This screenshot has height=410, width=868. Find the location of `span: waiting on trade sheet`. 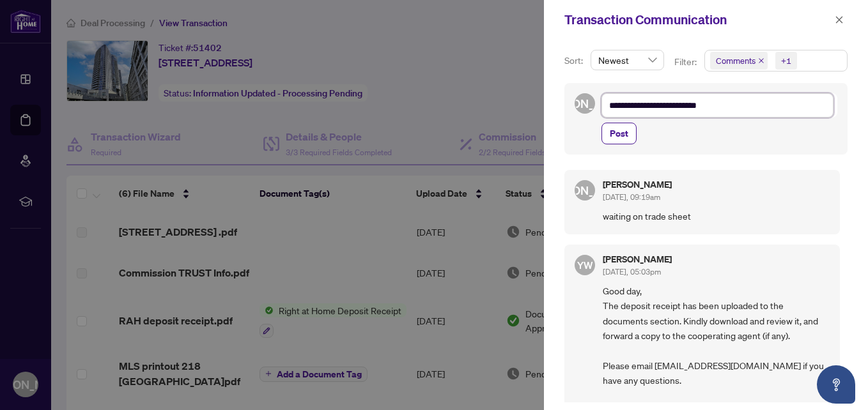

span: waiting on trade sheet is located at coordinates (716, 215).